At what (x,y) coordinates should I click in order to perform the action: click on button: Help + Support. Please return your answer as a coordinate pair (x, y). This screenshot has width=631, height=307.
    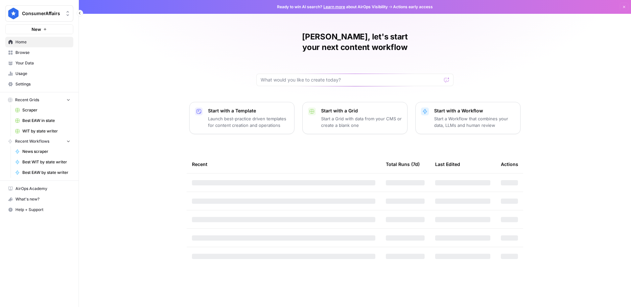
    Looking at the image, I should click on (39, 210).